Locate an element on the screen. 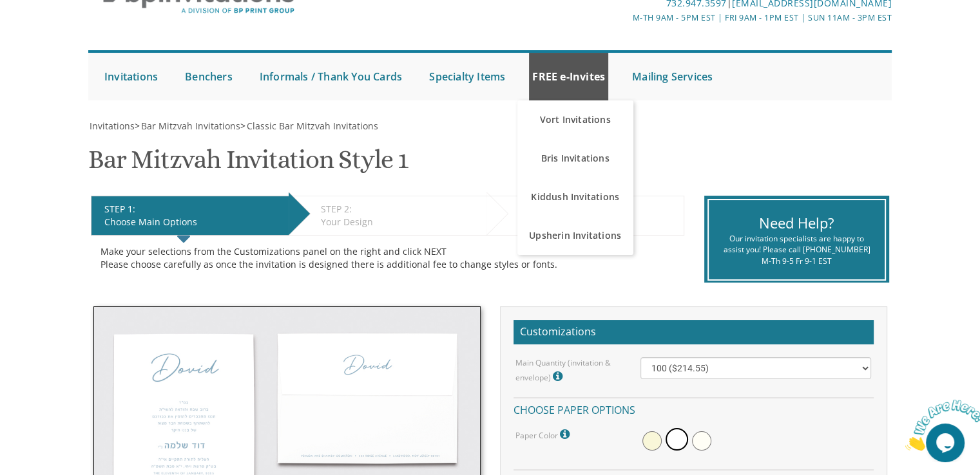  div: Your Design is located at coordinates (400, 222).